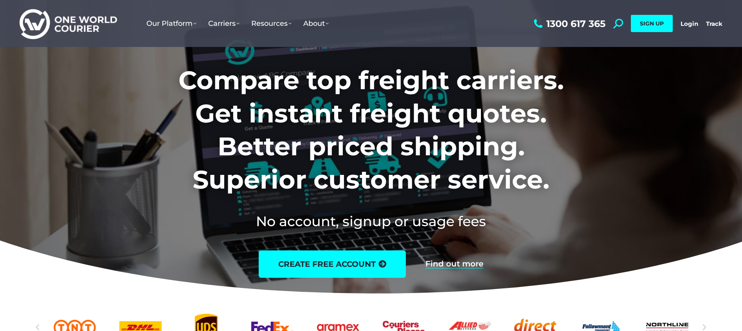  What do you see at coordinates (68, 23) in the screenshot?
I see `img: One World Courier` at bounding box center [68, 23].